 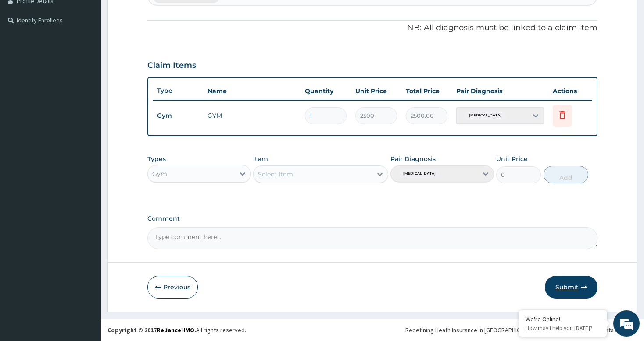 What do you see at coordinates (156, 159) in the screenshot?
I see `label: Types` at bounding box center [156, 159].